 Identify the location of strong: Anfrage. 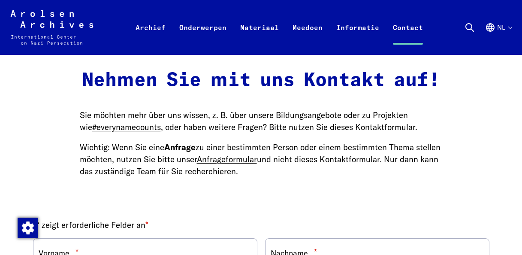
(180, 147).